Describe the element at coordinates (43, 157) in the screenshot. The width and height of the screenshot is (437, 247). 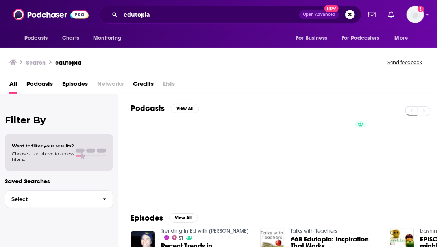
I see `span: Choose a tab above to access filters.` at that location.